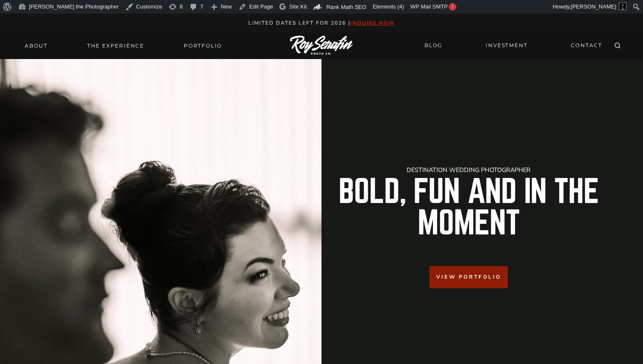 This screenshot has width=643, height=364. Describe the element at coordinates (116, 46) in the screenshot. I see `a: THE EXPERIENCE` at that location.